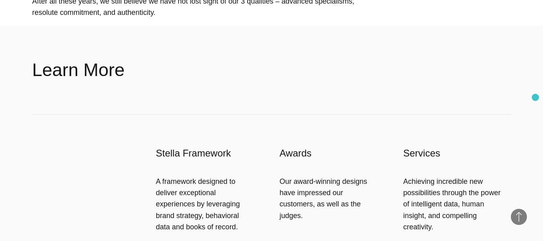 The height and width of the screenshot is (241, 543). Describe the element at coordinates (457, 204) in the screenshot. I see `div: Achieving incredible new possibilities through the power of intelligent data, human insight, and ...` at that location.